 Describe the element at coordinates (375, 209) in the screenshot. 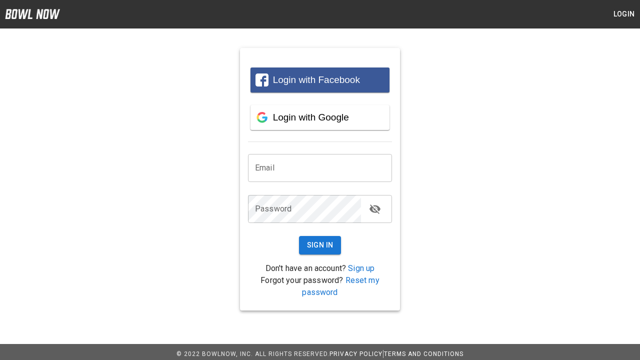

I see `button: toggle password visibility` at that location.